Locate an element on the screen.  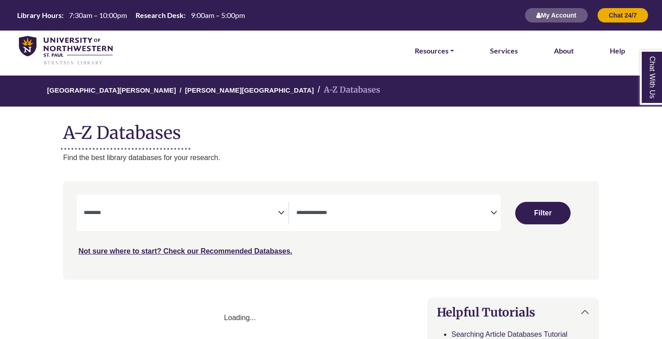
nav: Search filters is located at coordinates (331, 230).